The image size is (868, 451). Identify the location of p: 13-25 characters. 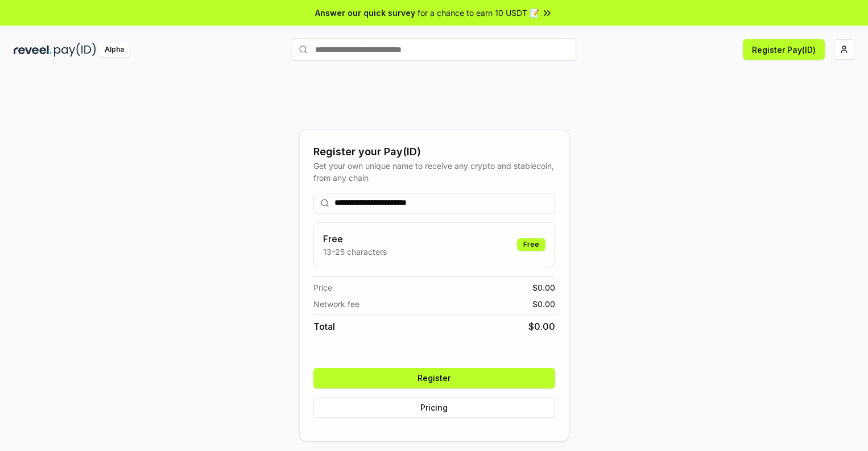
(355, 251).